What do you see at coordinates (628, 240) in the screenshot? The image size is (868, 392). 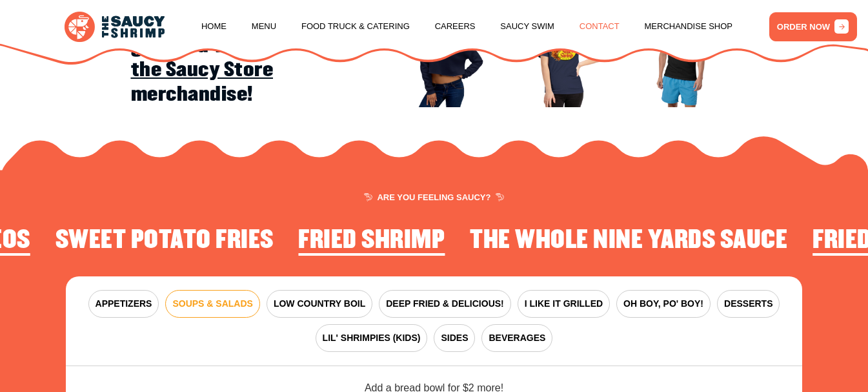 I see `h2: The Whole Nine Yards Sauce` at bounding box center [628, 240].